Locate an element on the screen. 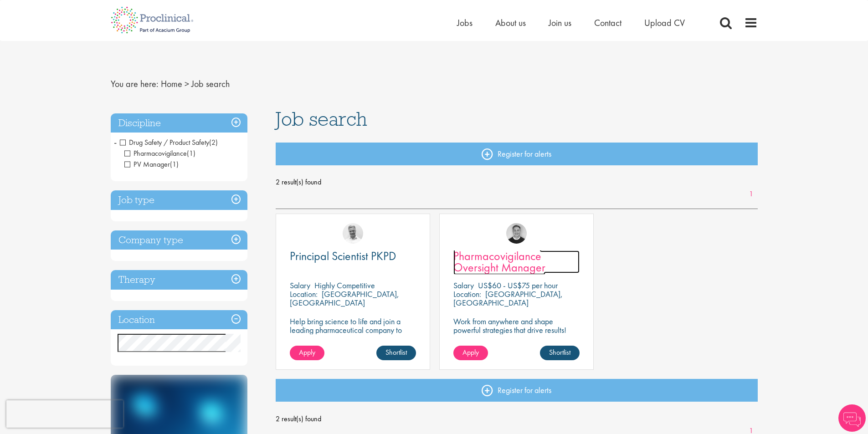 Image resolution: width=868 pixels, height=434 pixels. h3: Location is located at coordinates (179, 320).